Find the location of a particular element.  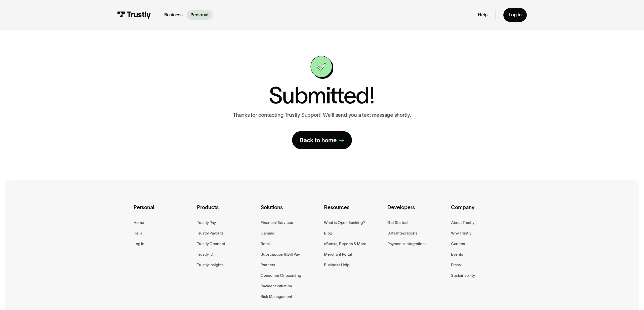

div: Sustainability is located at coordinates (463, 275).